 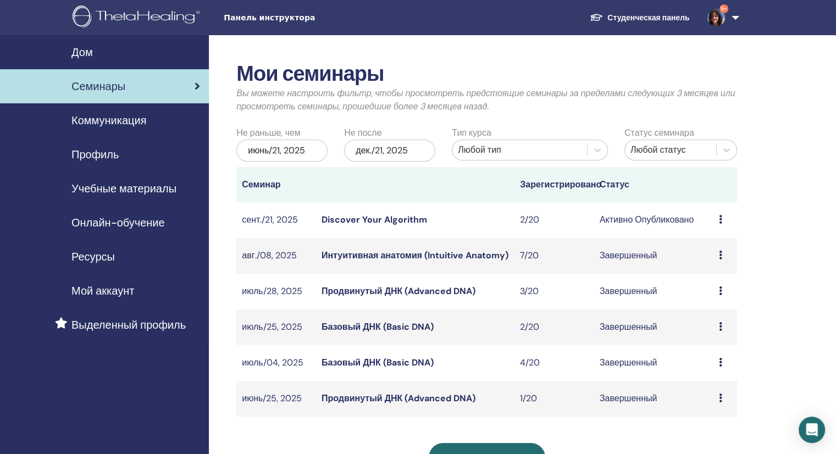 I want to click on span: Профиль, so click(x=95, y=155).